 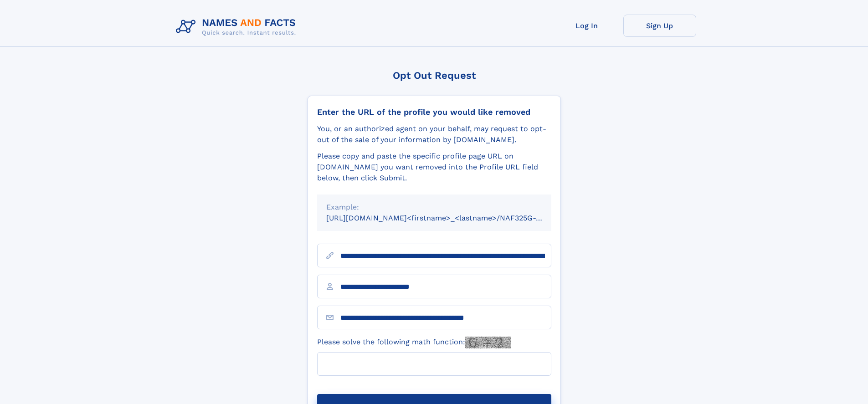 I want to click on div: Example:, so click(x=434, y=207).